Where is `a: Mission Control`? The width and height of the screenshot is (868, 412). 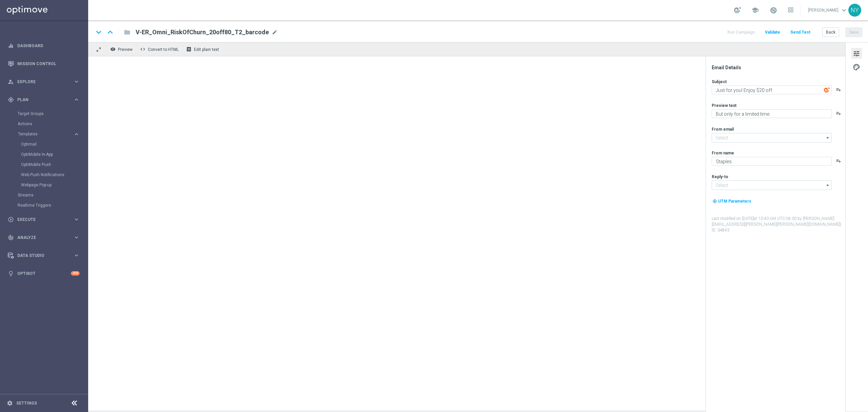
a: Mission Control is located at coordinates (48, 64).